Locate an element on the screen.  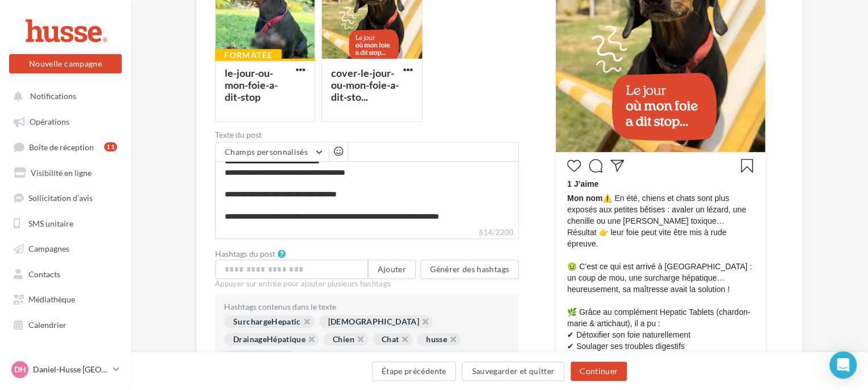
span: SMS unitaire is located at coordinates (51, 222).